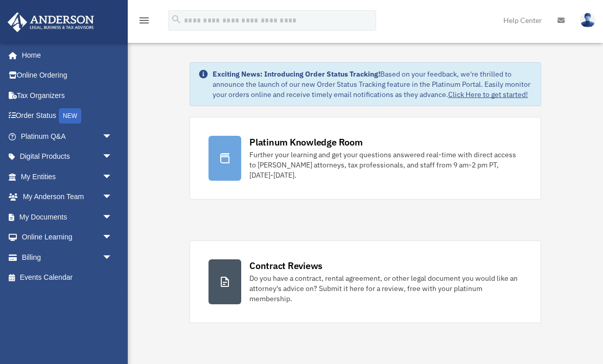 Image resolution: width=603 pixels, height=364 pixels. Describe the element at coordinates (68, 136) in the screenshot. I see `a: Platinum Q&Aarrow_drop_down` at that location.